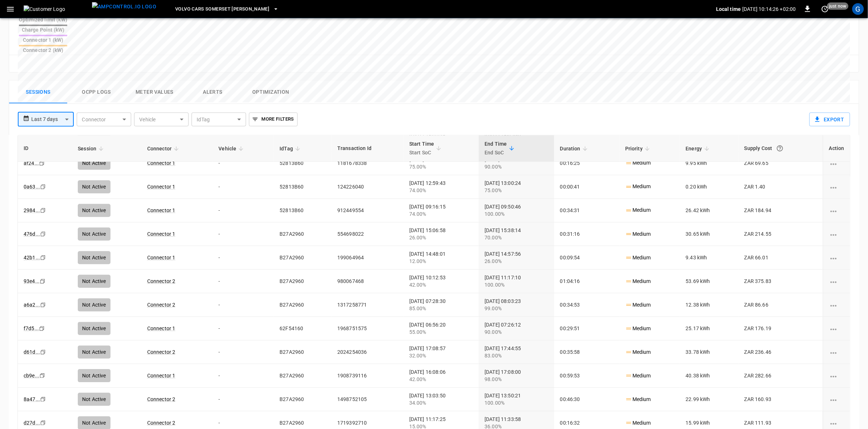 This screenshot has width=868, height=429. Describe the element at coordinates (31, 329) in the screenshot. I see `a: f7d5...` at that location.